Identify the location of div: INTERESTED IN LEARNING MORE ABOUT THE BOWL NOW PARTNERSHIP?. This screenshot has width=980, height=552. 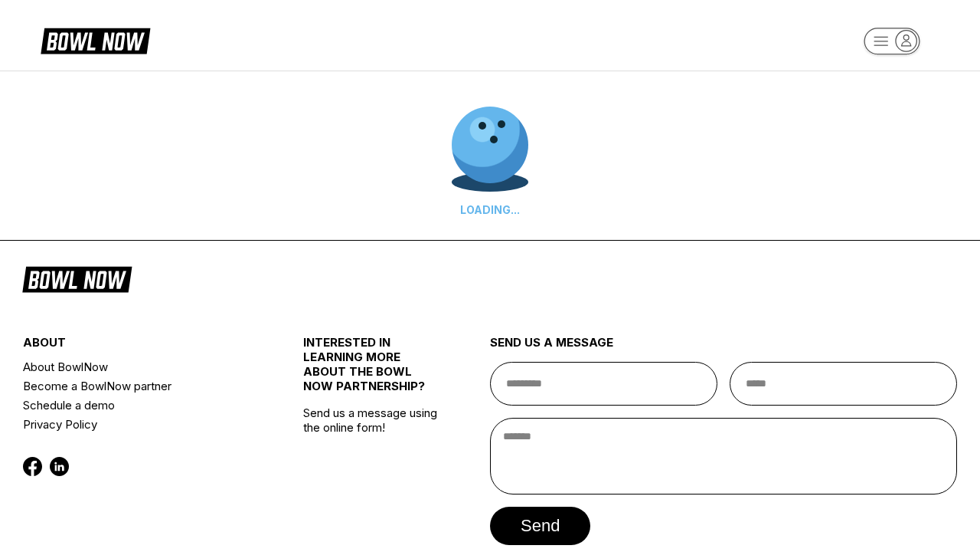
(373, 370).